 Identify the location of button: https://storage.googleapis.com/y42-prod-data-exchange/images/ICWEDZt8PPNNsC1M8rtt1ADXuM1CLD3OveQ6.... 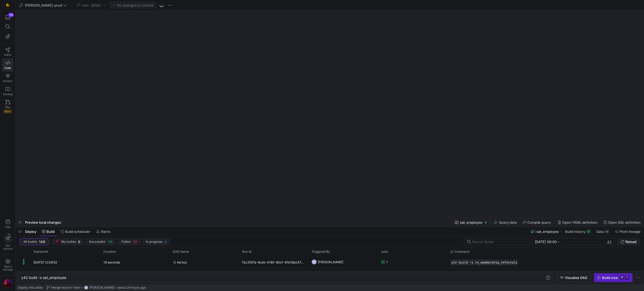
(68, 242).